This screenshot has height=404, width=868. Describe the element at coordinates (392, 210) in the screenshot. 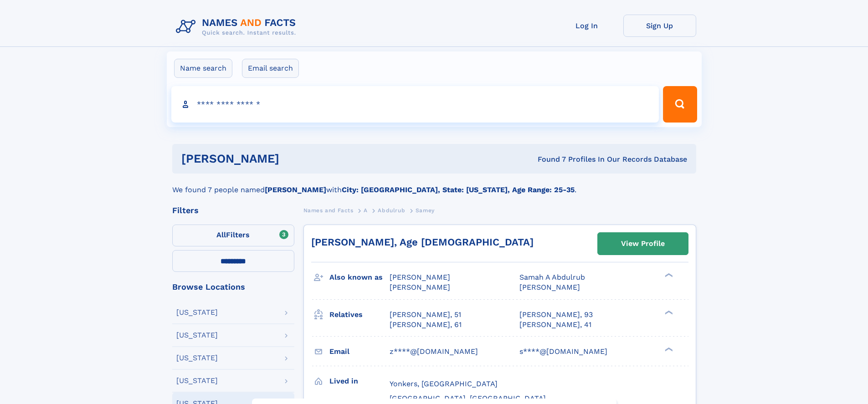

I see `span: Abdulrub` at that location.